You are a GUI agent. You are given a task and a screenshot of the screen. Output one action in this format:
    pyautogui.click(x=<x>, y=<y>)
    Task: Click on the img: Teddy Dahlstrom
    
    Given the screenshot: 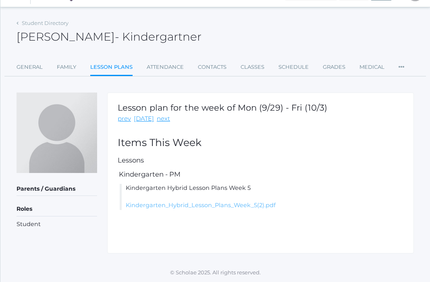 What is the action you would take?
    pyautogui.click(x=57, y=133)
    